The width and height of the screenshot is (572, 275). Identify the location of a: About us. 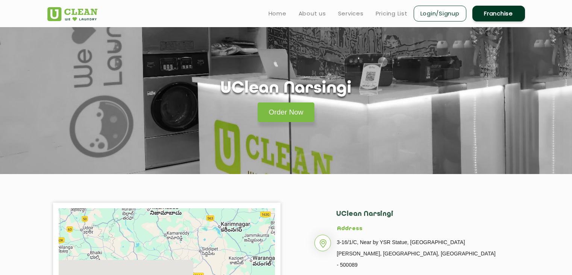
(312, 14).